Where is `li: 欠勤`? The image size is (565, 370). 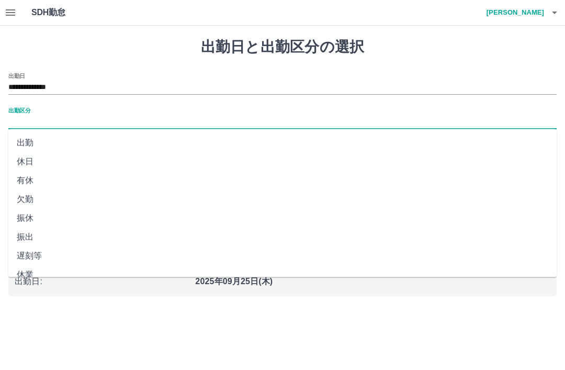 li: 欠勤 is located at coordinates (283, 199).